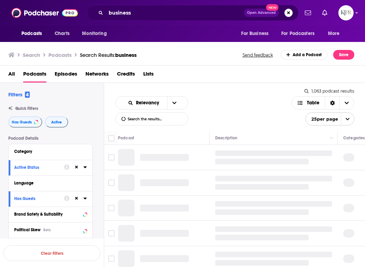  I want to click on span: Credits, so click(126, 75).